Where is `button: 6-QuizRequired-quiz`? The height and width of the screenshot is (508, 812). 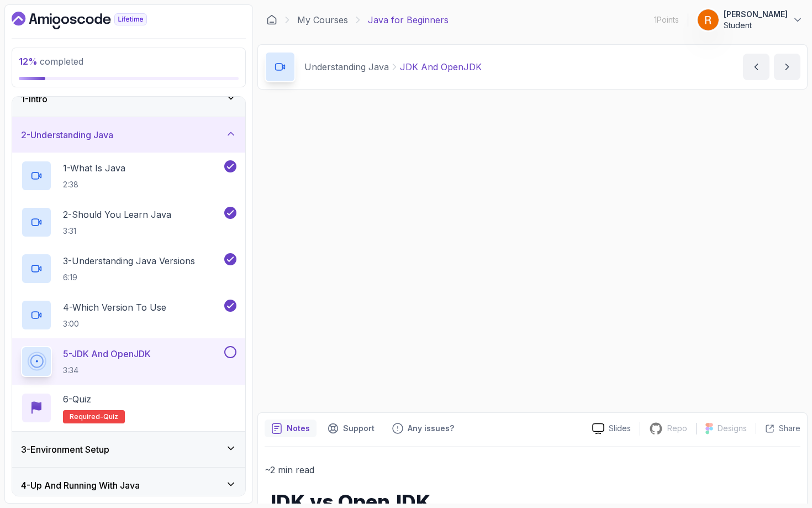 button: 6-QuizRequired-quiz is located at coordinates (129, 408).